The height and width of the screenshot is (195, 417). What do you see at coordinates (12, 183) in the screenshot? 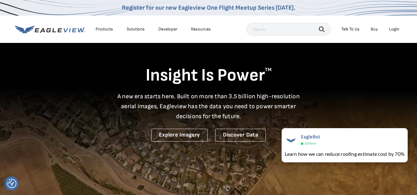
I see `img: Revisit consent button` at bounding box center [12, 183].